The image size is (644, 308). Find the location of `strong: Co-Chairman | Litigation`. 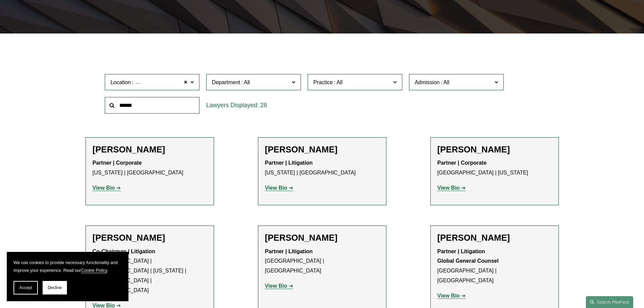

strong: Co-Chairman | Litigation is located at coordinates (124, 251).